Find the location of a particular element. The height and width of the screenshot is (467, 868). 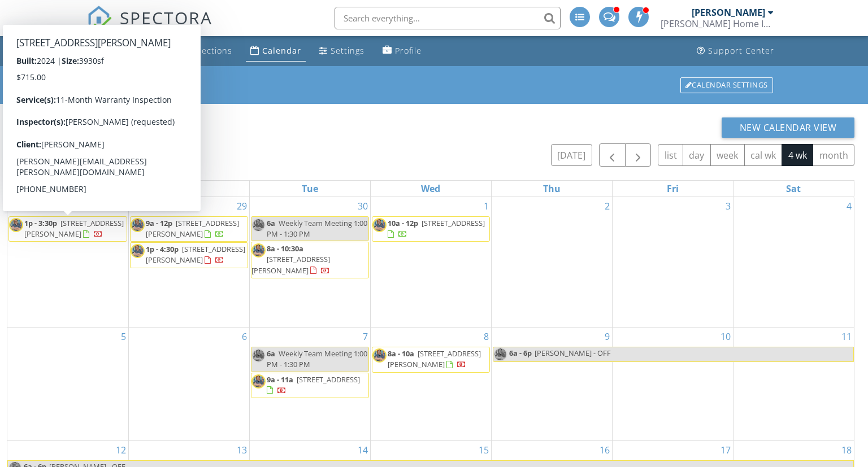

a: Support Center is located at coordinates (735, 51).